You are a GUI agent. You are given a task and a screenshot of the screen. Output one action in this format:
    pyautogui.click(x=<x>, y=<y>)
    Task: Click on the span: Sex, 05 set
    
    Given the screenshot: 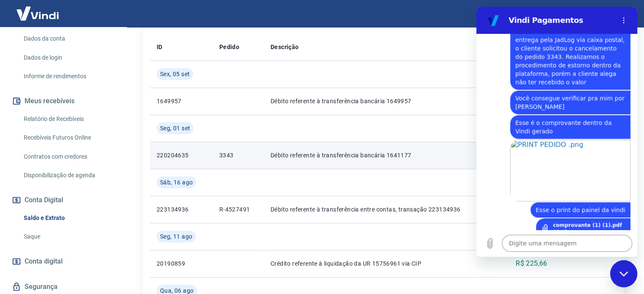 What is the action you would take?
    pyautogui.click(x=175, y=74)
    